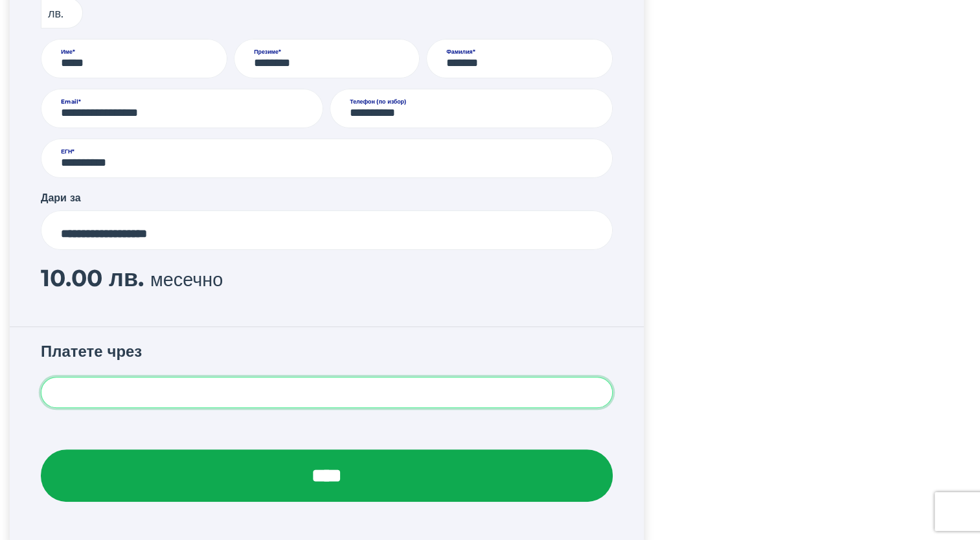 The image size is (980, 540). What do you see at coordinates (186, 279) in the screenshot?
I see `span: месечно` at bounding box center [186, 279].